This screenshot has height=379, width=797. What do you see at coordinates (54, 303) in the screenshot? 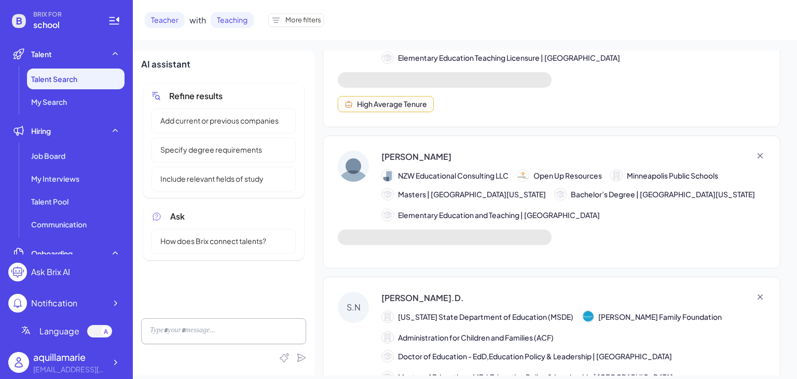
I see `div: Notification` at bounding box center [54, 303].